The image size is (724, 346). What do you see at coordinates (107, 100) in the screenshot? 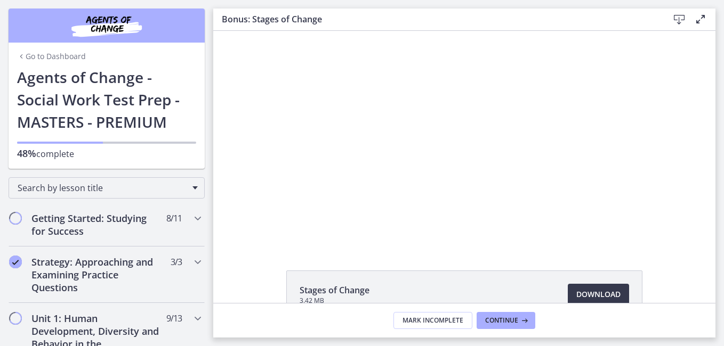
I see `h1: Agents of Change - Social Work Test Prep - MASTERS - PREMIUM` at bounding box center [107, 100].